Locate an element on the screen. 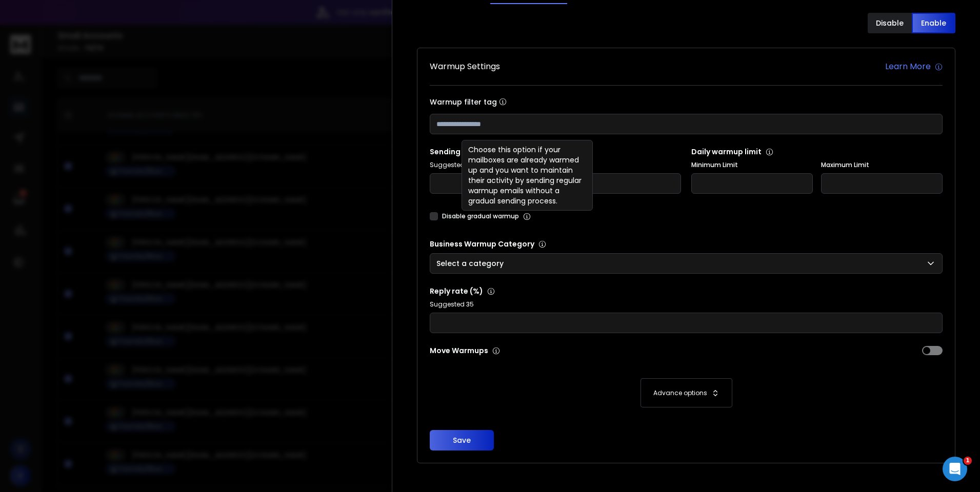 This screenshot has height=492, width=980. p: Select a category is located at coordinates (472, 264).